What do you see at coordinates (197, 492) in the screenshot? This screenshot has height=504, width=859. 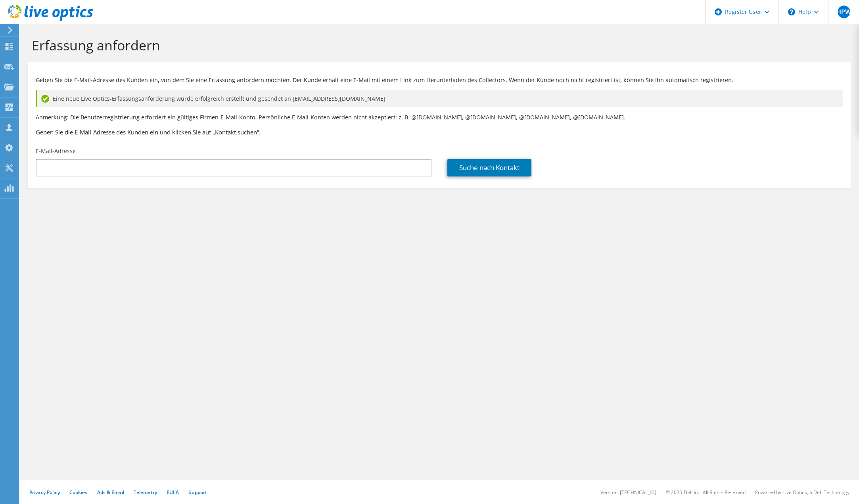 I see `a: Support` at bounding box center [197, 492].